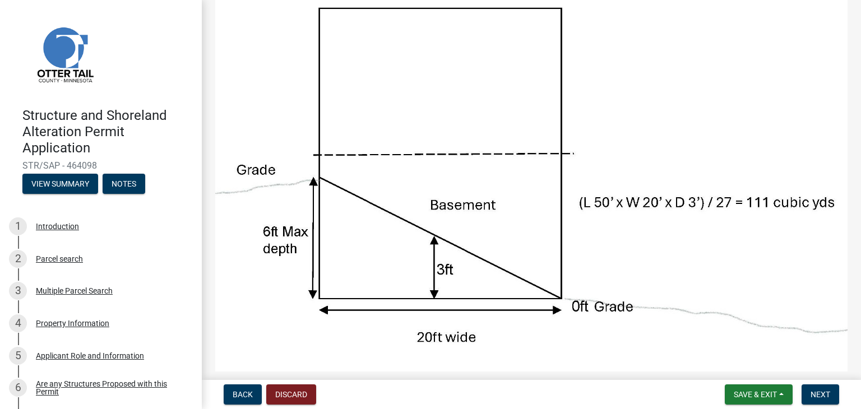 The width and height of the screenshot is (861, 409). What do you see at coordinates (59, 259) in the screenshot?
I see `div: Parcel search` at bounding box center [59, 259].